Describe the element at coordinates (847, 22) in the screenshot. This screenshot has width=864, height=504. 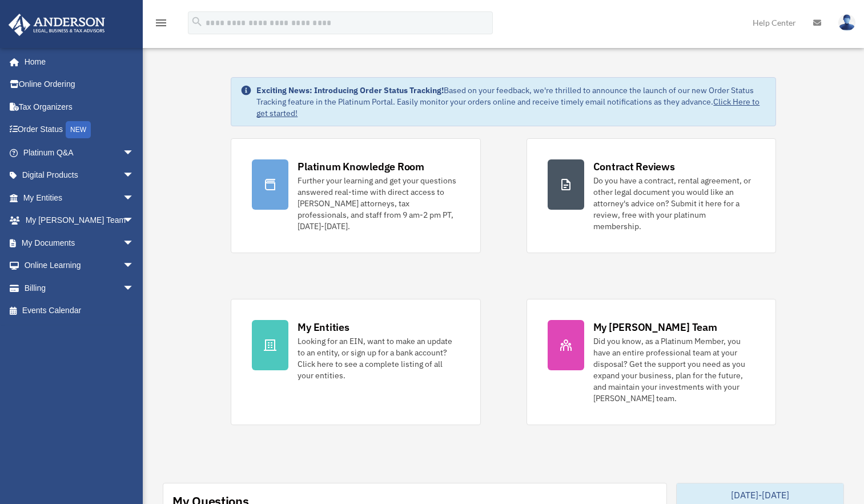
I see `img: User Pic` at that location.